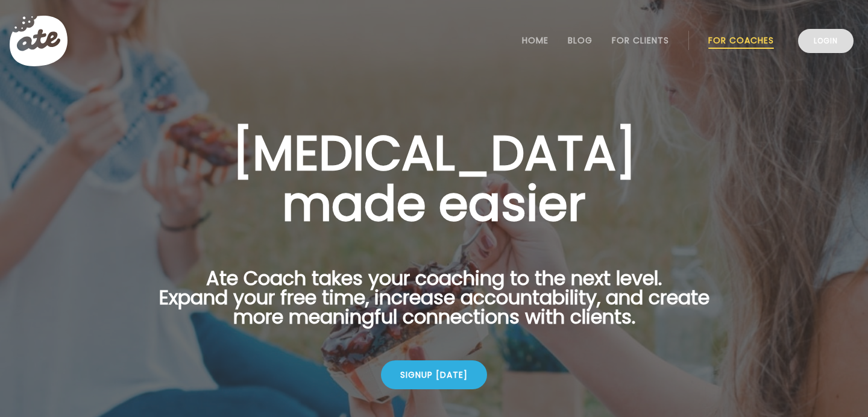  Describe the element at coordinates (826, 41) in the screenshot. I see `a: Login` at that location.